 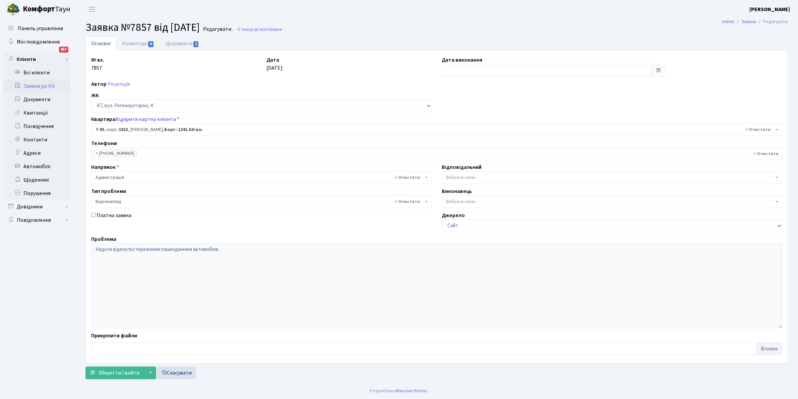 I want to click on b: 1813, so click(x=123, y=130).